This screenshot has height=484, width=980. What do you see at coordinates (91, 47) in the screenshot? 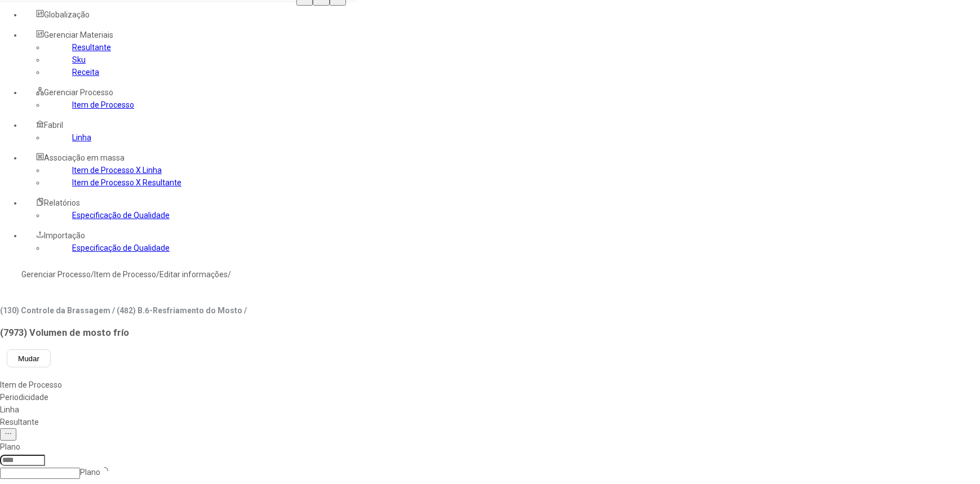
I see `a: Resultante` at bounding box center [91, 47].